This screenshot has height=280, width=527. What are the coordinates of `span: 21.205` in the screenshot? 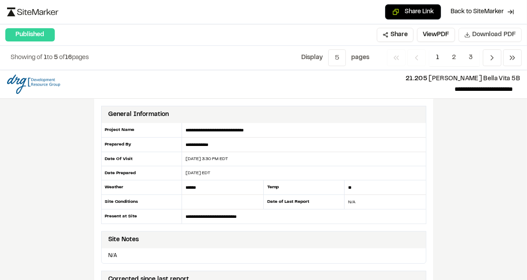 It's located at (416, 79).